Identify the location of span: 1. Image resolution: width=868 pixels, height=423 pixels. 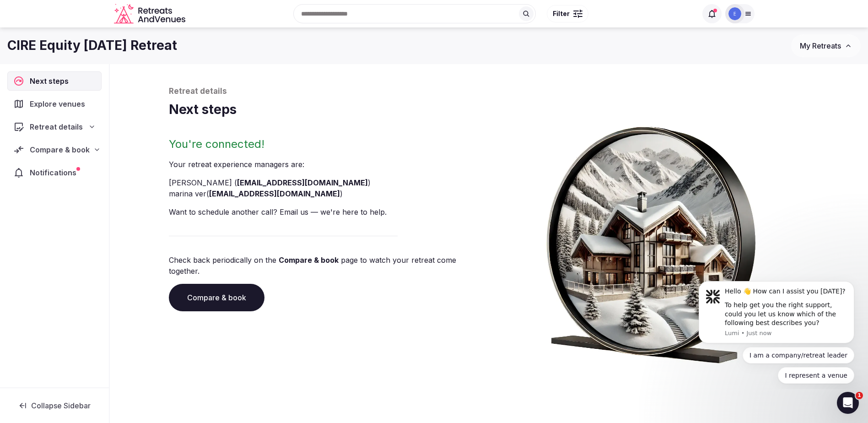
(859, 395).